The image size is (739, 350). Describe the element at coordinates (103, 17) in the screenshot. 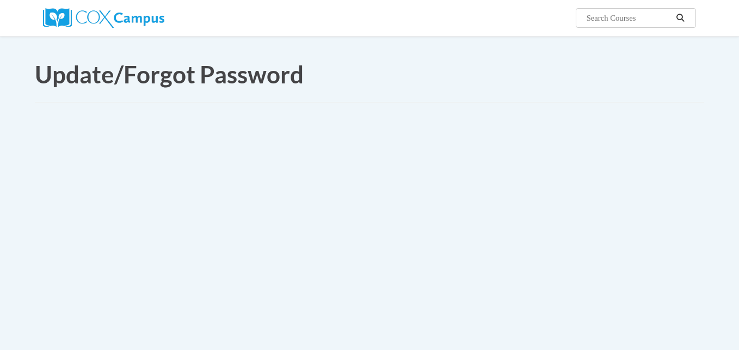

I see `a: Cox Campus` at that location.